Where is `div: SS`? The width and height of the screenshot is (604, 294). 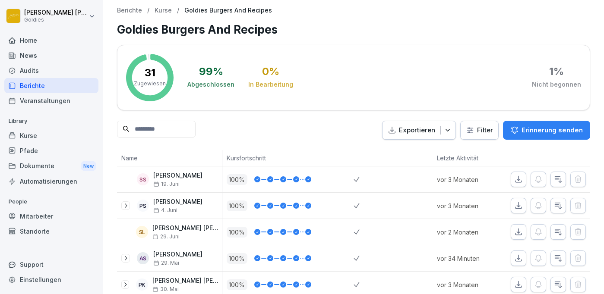 div: SS is located at coordinates (143, 179).